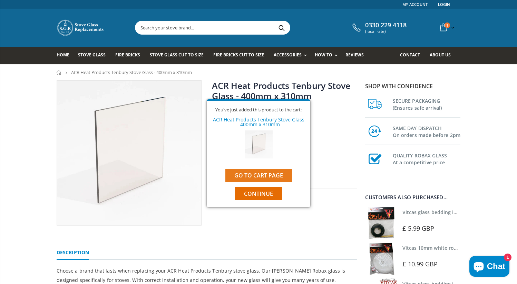 The width and height of the screenshot is (517, 284). What do you see at coordinates (324, 55) in the screenshot?
I see `span: How To` at bounding box center [324, 55].